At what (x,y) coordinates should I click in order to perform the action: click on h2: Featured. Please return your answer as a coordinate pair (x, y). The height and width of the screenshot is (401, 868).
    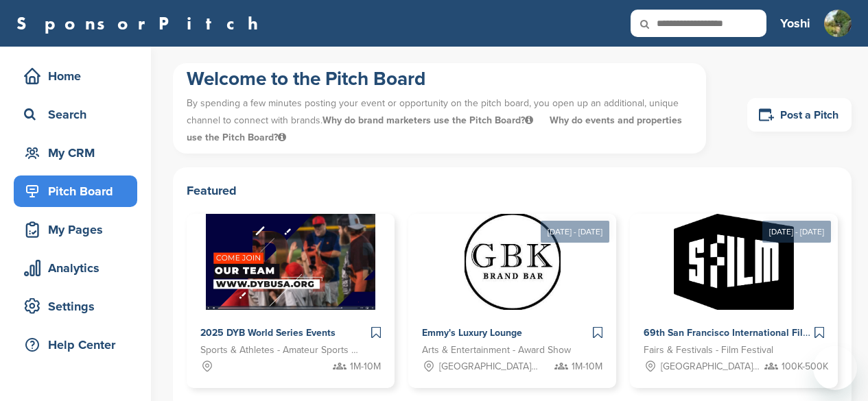
    Looking at the image, I should click on (512, 190).